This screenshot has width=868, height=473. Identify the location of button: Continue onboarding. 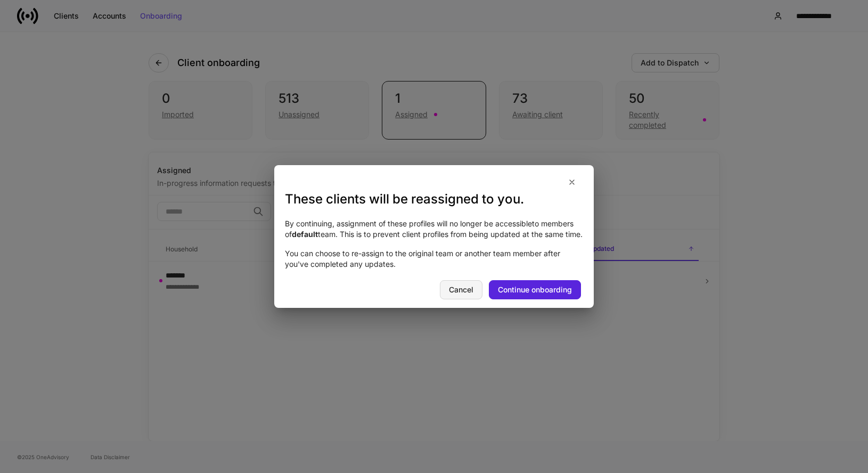
(535, 290).